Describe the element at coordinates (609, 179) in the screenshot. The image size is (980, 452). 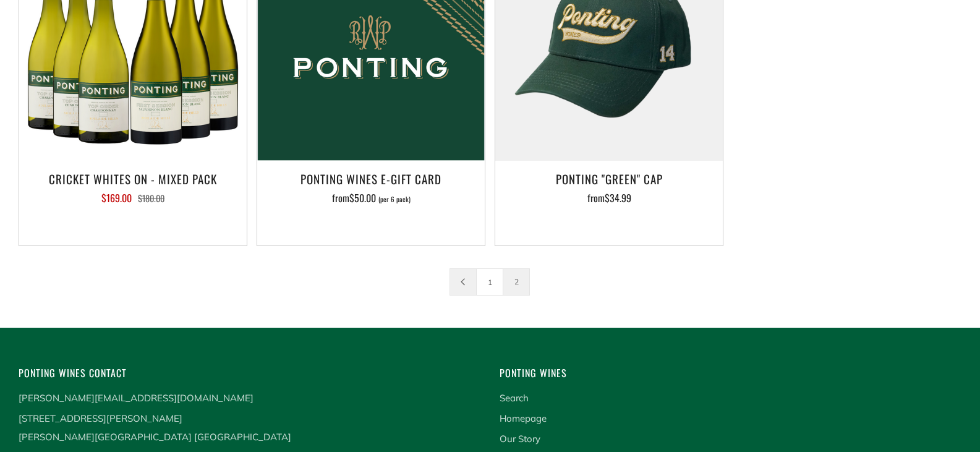
I see `h3: Ponting "Green" Cap` at that location.